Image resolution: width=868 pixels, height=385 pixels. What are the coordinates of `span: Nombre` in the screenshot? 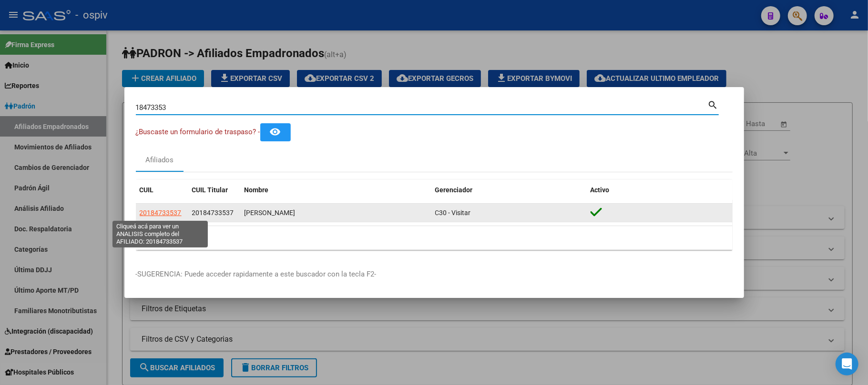 It's located at (256, 190).